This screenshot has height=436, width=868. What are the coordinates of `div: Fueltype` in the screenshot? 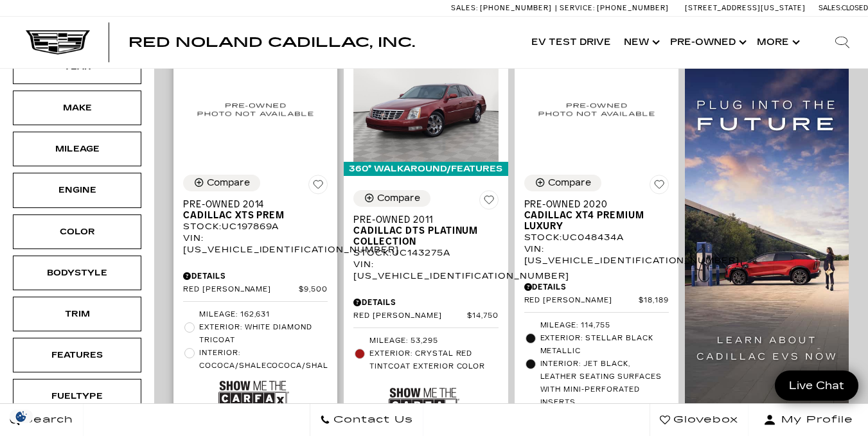 It's located at (77, 396).